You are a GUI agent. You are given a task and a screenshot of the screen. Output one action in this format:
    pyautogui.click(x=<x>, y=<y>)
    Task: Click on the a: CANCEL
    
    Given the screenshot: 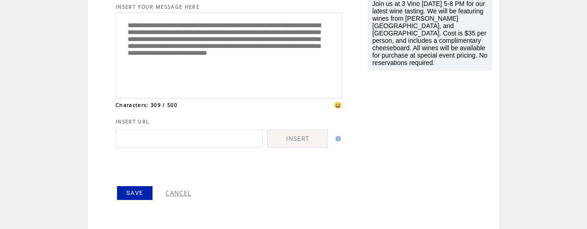 What is the action you would take?
    pyautogui.click(x=178, y=193)
    